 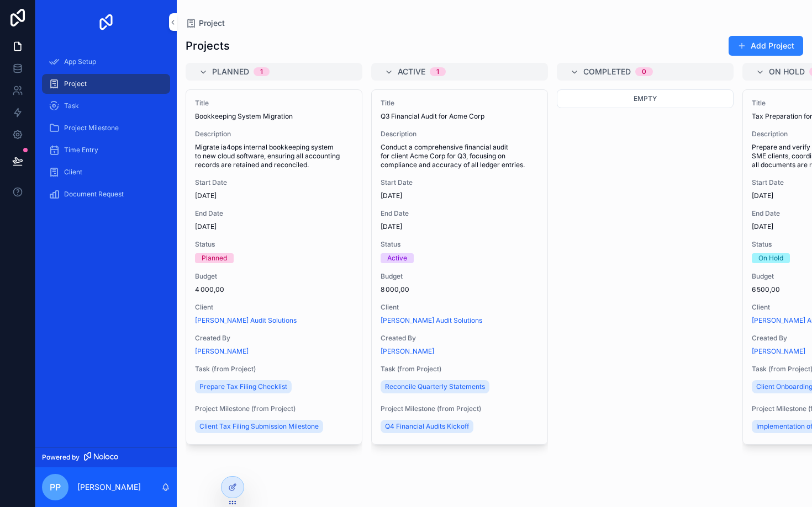 I want to click on span: Prepare Tax Filing Checklist, so click(x=243, y=387).